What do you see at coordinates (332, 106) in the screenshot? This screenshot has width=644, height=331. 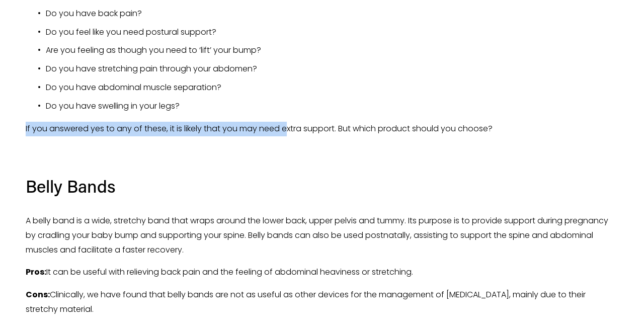 I see `p: Do you have swelling in your legs?` at bounding box center [332, 106].